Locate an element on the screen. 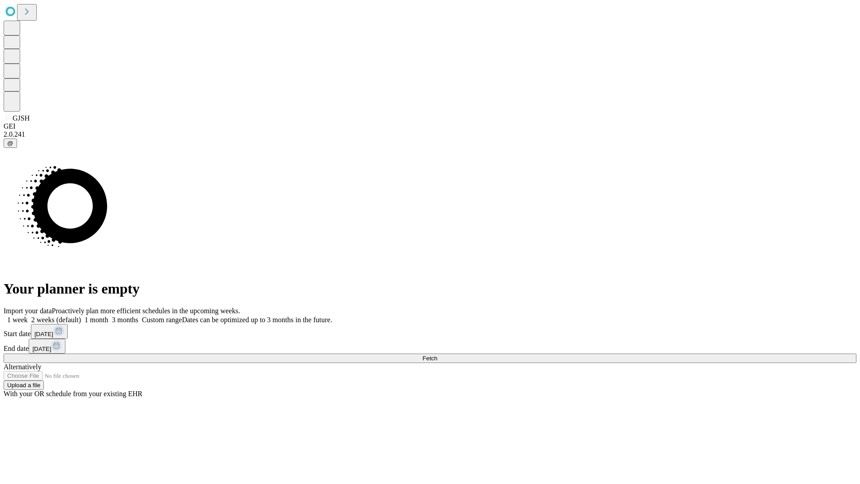  div: Start date is located at coordinates (430, 331).